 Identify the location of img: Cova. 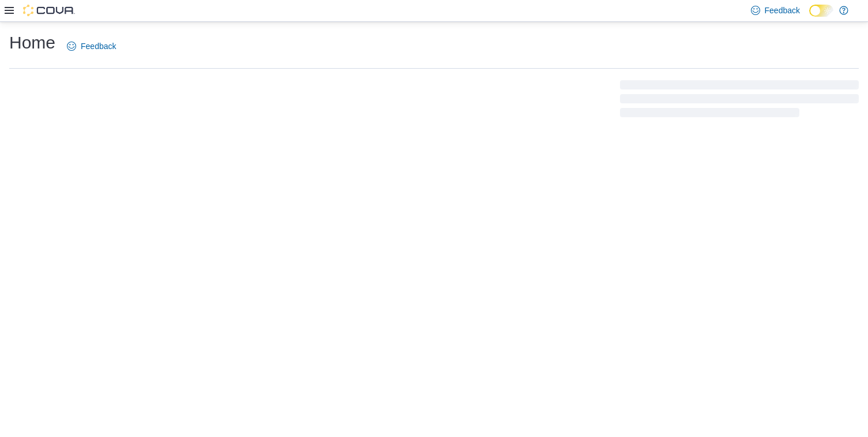
(49, 10).